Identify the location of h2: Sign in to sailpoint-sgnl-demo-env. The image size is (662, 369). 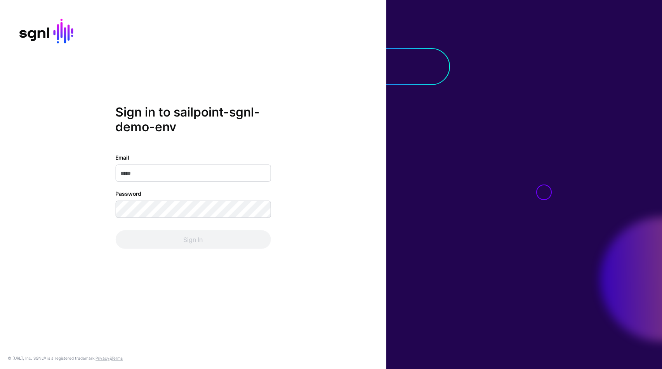
(193, 120).